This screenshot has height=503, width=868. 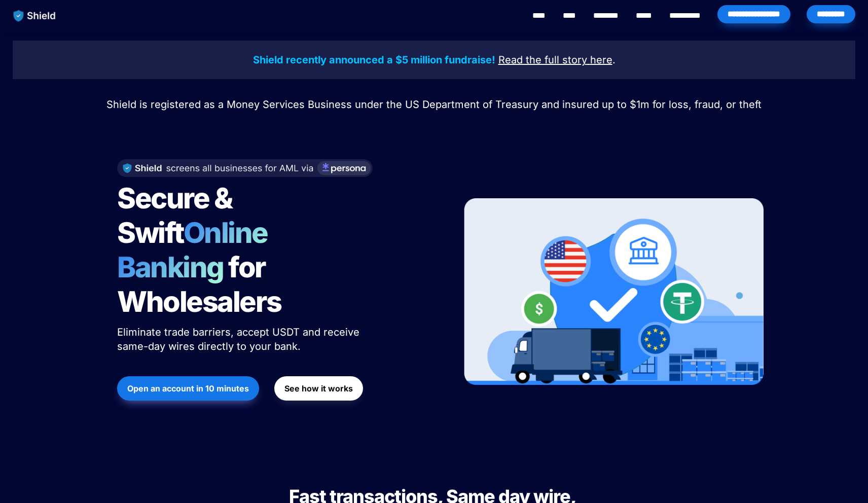 I want to click on span: Secure & Swift, so click(x=177, y=216).